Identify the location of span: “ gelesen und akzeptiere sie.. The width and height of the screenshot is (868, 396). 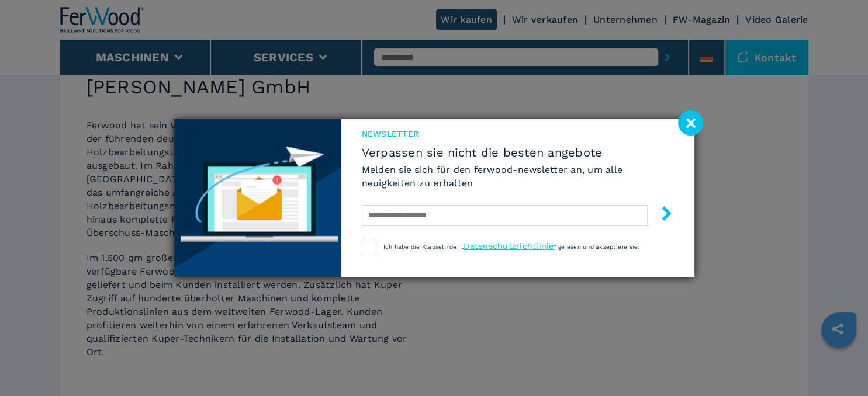
(597, 246).